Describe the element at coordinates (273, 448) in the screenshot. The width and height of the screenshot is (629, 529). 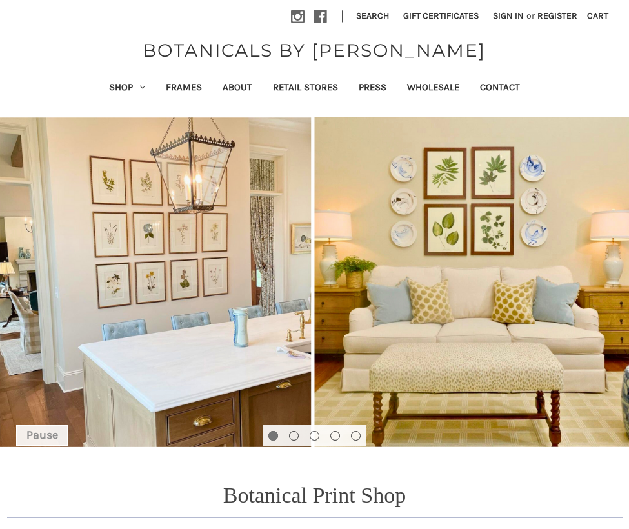
I see `span: Go to slide 1 of 5, active` at that location.